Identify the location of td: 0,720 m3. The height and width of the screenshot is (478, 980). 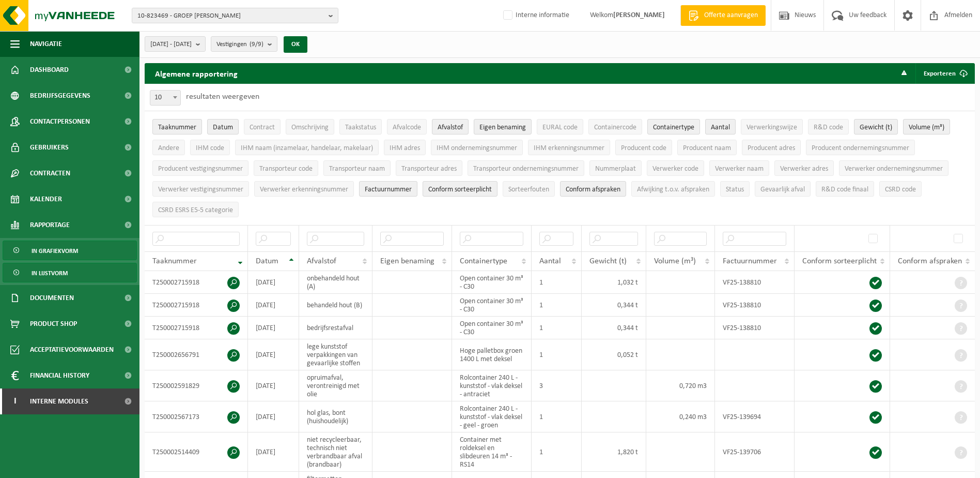
(681, 386).